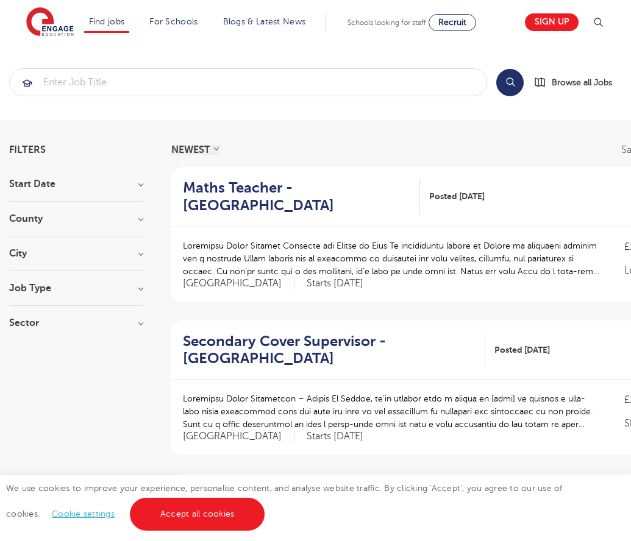  What do you see at coordinates (83, 514) in the screenshot?
I see `a: Cookie settings` at bounding box center [83, 514].